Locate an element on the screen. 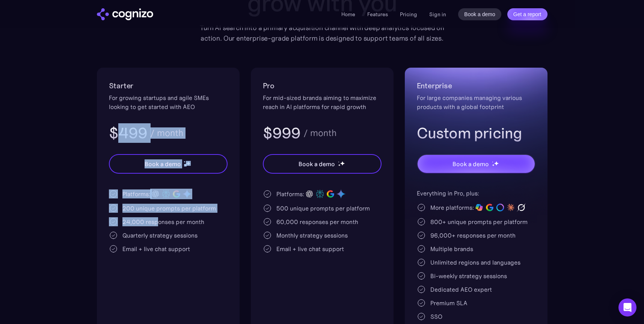 This screenshot has width=644, height=324. img: cognizo logo is located at coordinates (125, 14).